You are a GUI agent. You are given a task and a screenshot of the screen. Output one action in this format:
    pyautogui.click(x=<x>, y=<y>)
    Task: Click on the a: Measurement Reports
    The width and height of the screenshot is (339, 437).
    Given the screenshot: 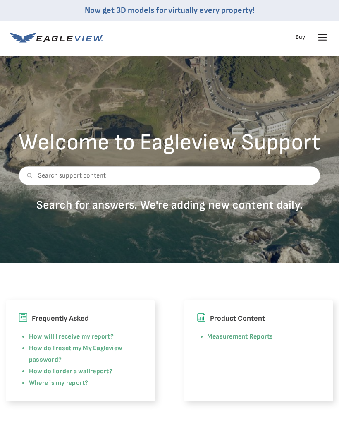 What is the action you would take?
    pyautogui.click(x=240, y=336)
    